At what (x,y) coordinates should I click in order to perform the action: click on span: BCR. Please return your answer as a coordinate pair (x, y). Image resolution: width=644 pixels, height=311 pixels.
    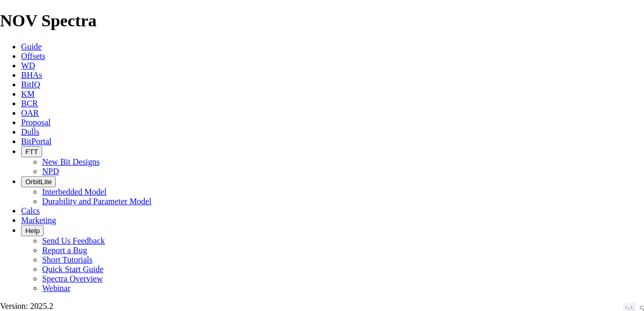
    Looking at the image, I should click on (30, 103).